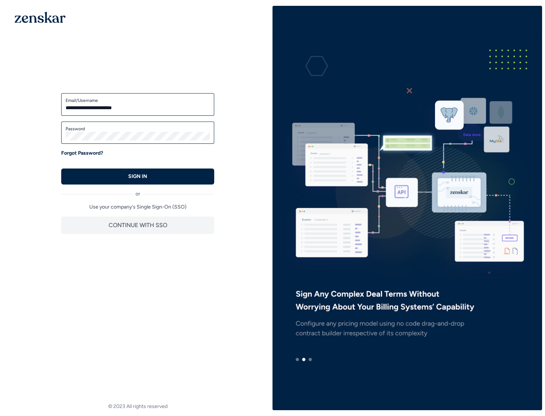 This screenshot has height=416, width=545. Describe the element at coordinates (40, 17) in the screenshot. I see `img: 1OGAJ2xQqyY4LXKgY66KYq0eOWRCkrZdAb3gUhuVAqdWPZE9SRJmCz+oDMSn4zDLXe31Ii730ItAGKgCKgCCgCikA4Av8PJUP...` at that location.